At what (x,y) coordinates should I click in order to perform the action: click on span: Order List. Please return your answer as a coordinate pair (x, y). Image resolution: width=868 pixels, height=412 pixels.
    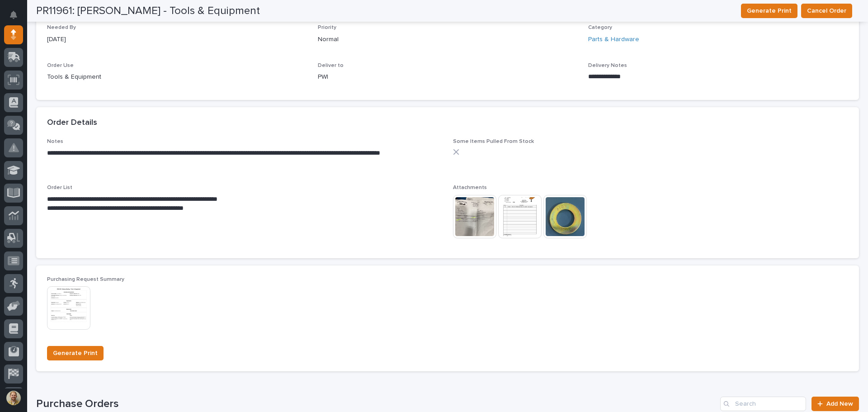
    Looking at the image, I should click on (60, 188).